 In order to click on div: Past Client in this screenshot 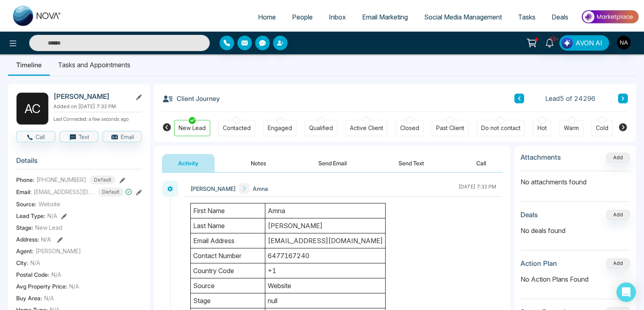, I will do `click(450, 128)`.